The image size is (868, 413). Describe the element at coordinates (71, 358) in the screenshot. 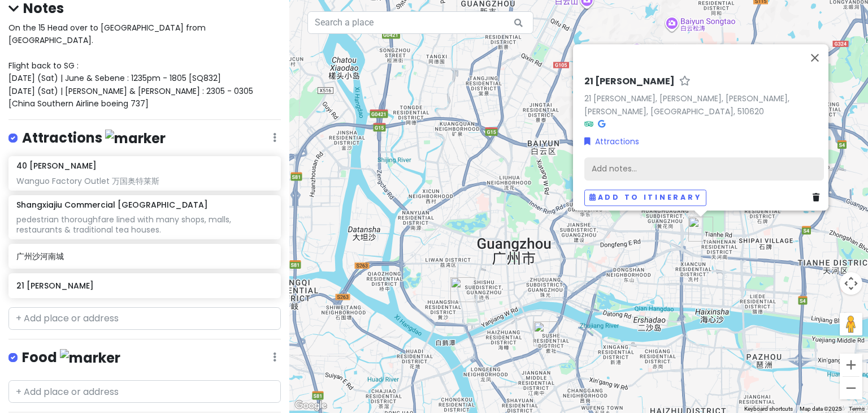

I see `h4: Food` at that location.